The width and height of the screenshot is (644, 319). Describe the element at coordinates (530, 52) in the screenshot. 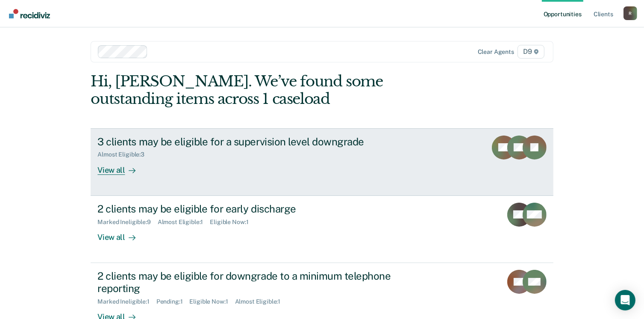

I see `span: D9` at that location.